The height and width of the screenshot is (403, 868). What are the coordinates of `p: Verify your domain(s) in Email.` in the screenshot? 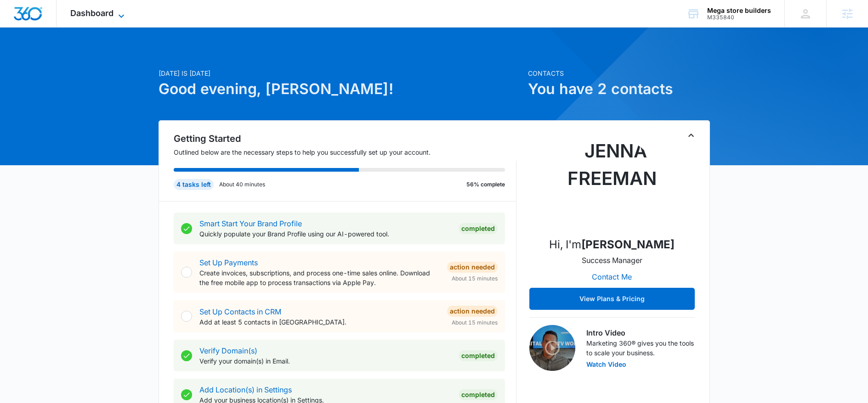 It's located at (325, 361).